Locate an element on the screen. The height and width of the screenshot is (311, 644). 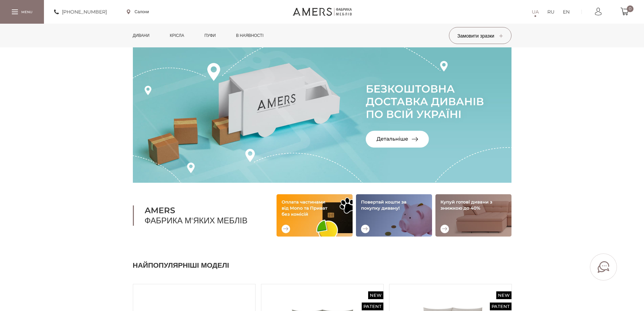
a: Дивани is located at coordinates (142, 35).